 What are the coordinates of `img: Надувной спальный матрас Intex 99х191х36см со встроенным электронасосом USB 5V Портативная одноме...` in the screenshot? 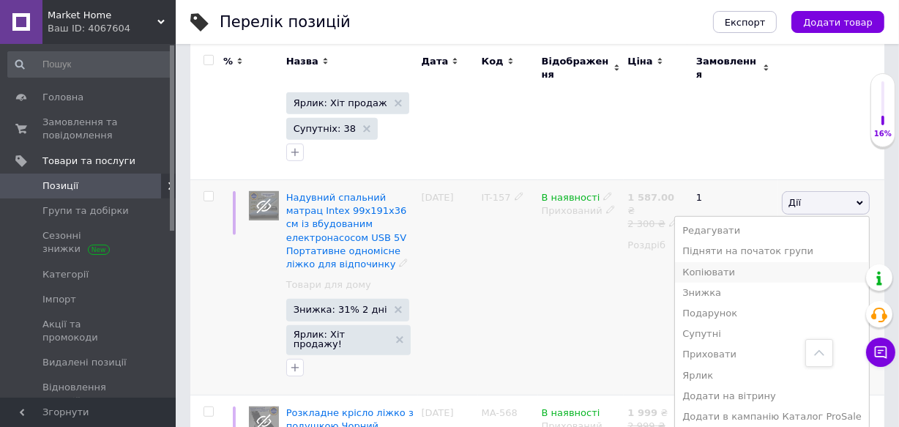 It's located at (264, 206).